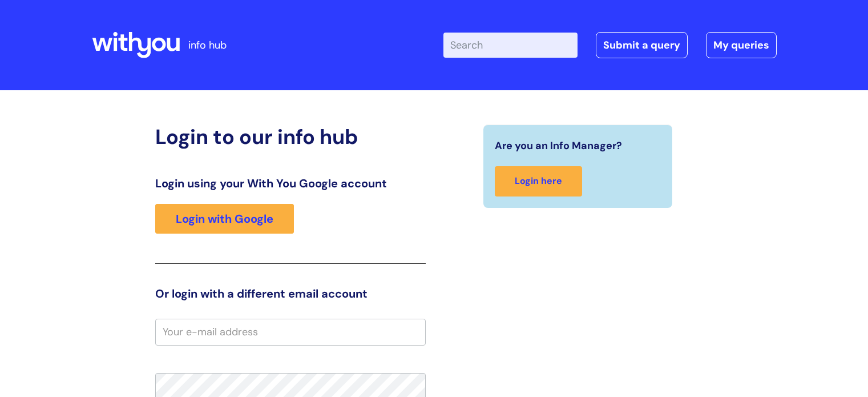 The height and width of the screenshot is (397, 868). I want to click on a: My queries, so click(741, 45).